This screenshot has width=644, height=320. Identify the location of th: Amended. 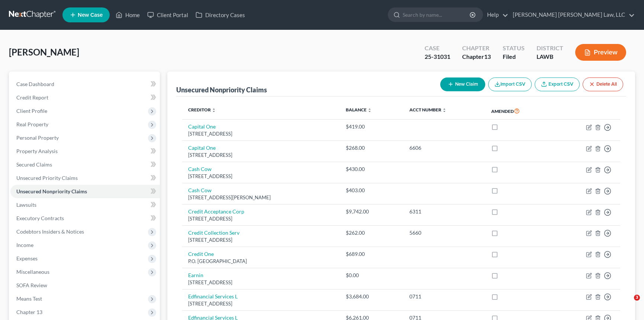
(519, 111).